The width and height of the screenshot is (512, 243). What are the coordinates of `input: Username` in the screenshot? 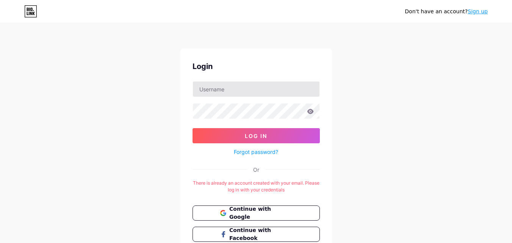 It's located at (256, 89).